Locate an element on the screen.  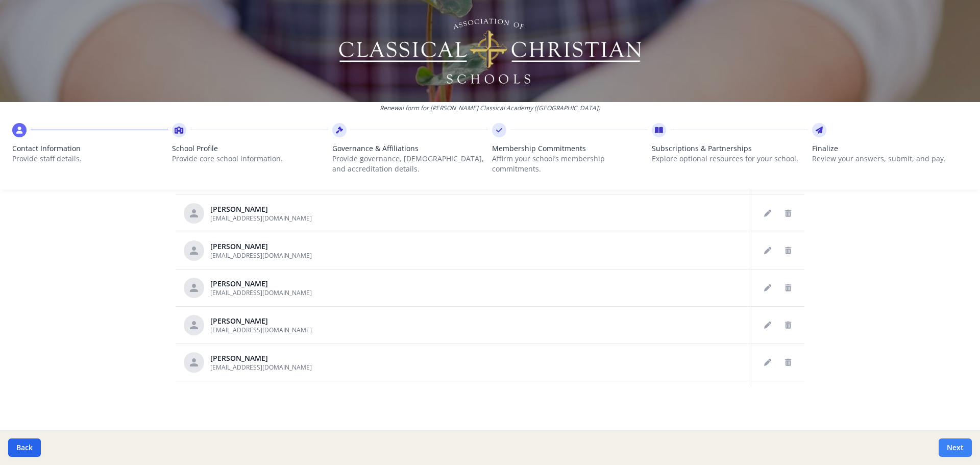
p: Review your answers, submit, and pay. is located at coordinates (890, 159).